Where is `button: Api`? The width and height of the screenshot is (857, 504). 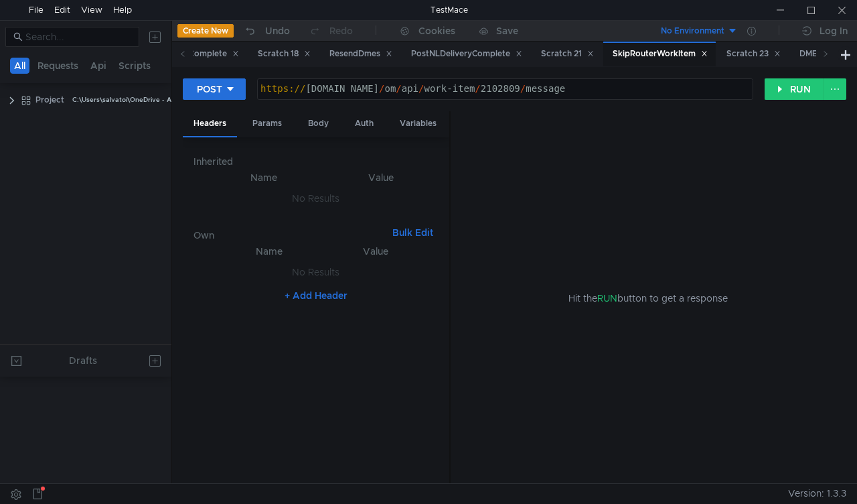
button: Api is located at coordinates (99, 65).